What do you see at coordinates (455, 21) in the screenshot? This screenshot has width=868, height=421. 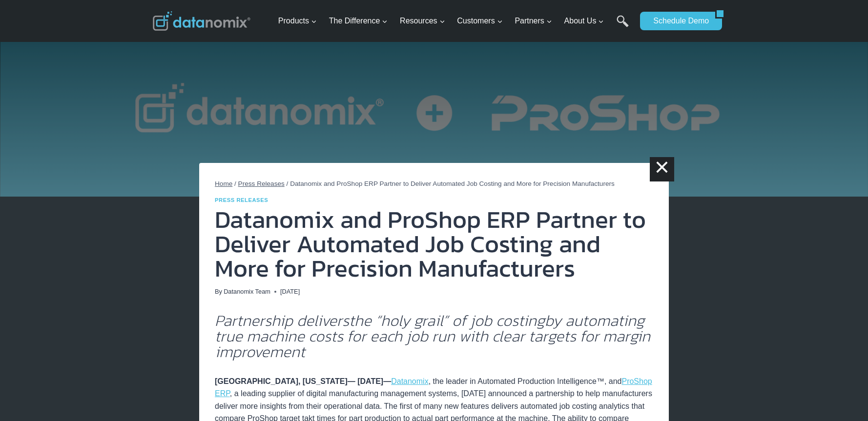 I see `nav: Primary Navigation` at bounding box center [455, 21].